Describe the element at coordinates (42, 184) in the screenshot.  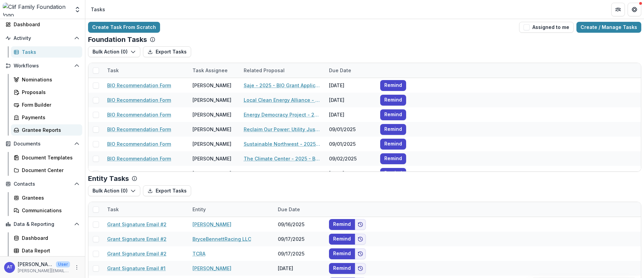
I see `span: Contacts` at that location.